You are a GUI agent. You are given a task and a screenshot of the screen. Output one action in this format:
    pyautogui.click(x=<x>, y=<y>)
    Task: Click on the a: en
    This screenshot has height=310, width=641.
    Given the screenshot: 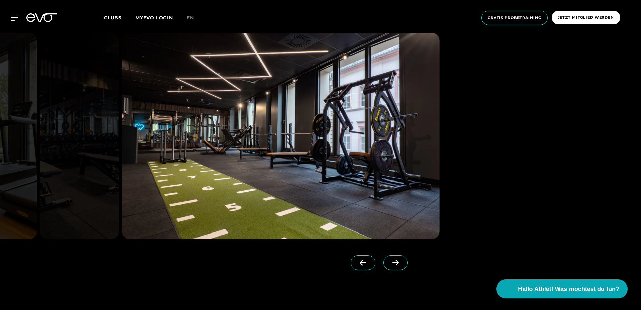 What is the action you would take?
    pyautogui.click(x=194, y=18)
    